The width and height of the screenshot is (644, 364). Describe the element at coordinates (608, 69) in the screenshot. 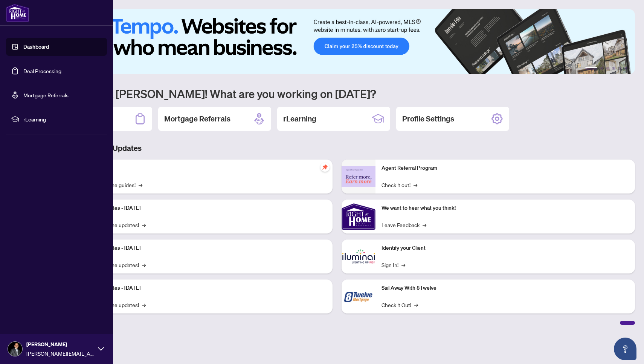

I see `button: 3` at that location.